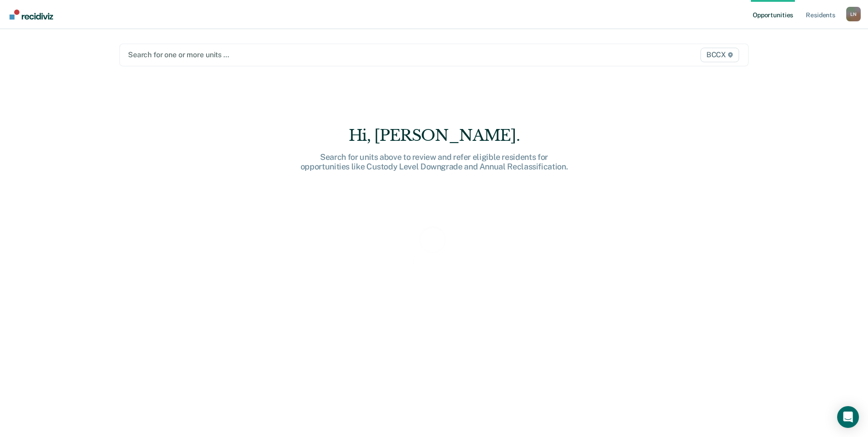  I want to click on button: Profile dropdown button, so click(853, 14).